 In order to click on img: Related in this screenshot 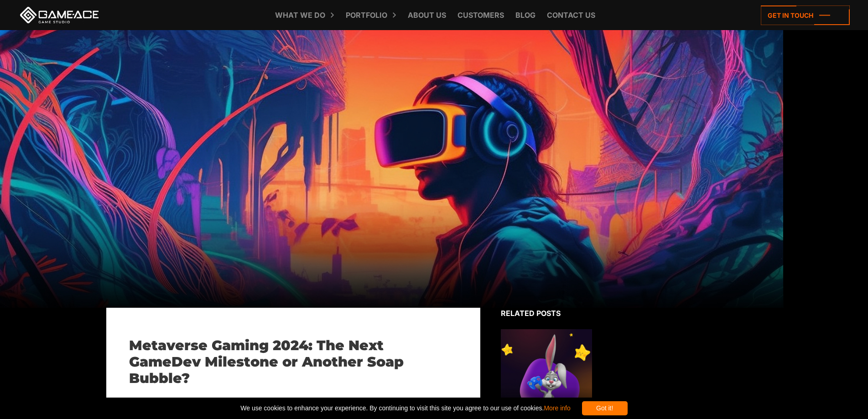, I will do `click(547, 370)`.